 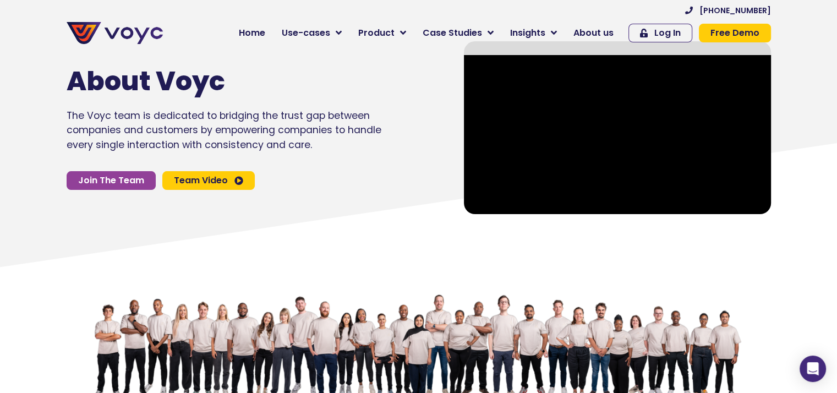 What do you see at coordinates (734, 33) in the screenshot?
I see `span: Free Demo` at bounding box center [734, 33].